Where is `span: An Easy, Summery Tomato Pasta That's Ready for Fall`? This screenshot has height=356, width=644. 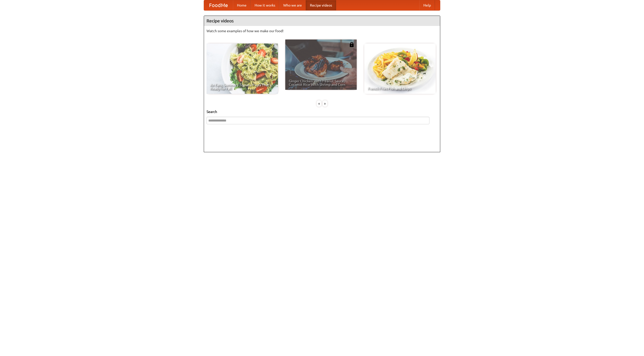 span: An Easy, Summery Tomato Pasta That's Ready for Fall is located at coordinates (243, 87).